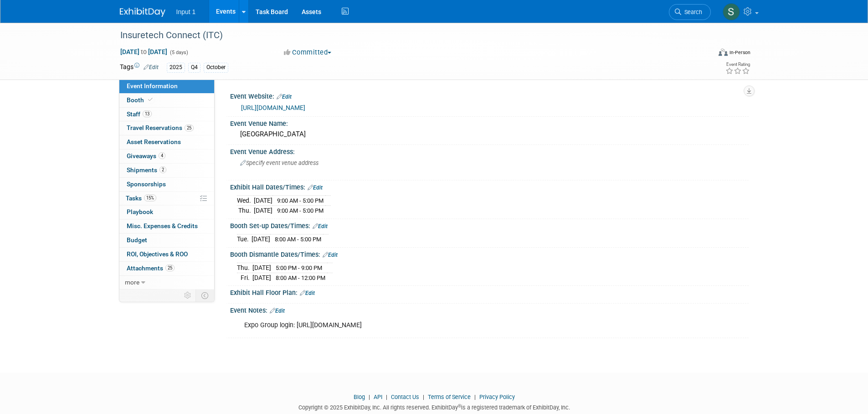  Describe the element at coordinates (691, 12) in the screenshot. I see `span: Search` at that location.